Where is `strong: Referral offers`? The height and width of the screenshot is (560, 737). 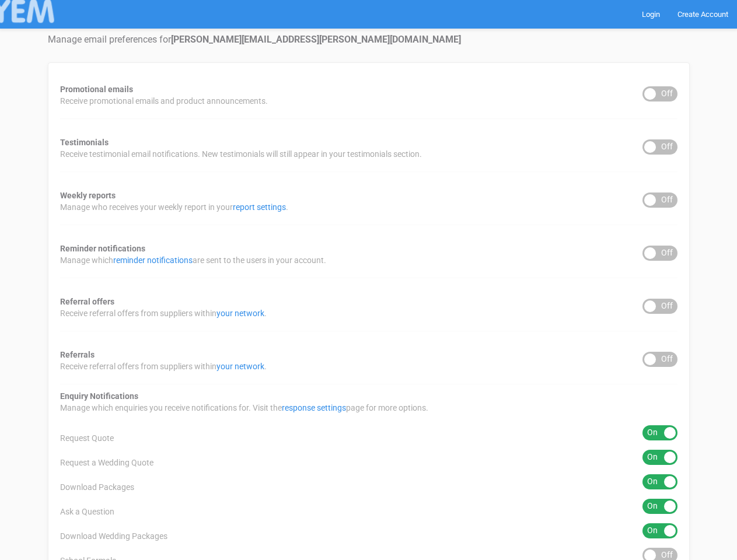 strong: Referral offers is located at coordinates (87, 301).